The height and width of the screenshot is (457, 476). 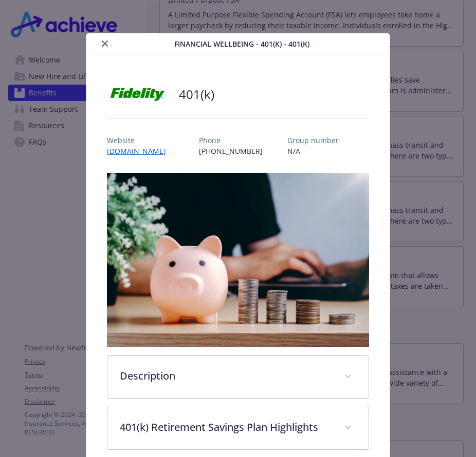 I want to click on p: Group number, so click(x=313, y=141).